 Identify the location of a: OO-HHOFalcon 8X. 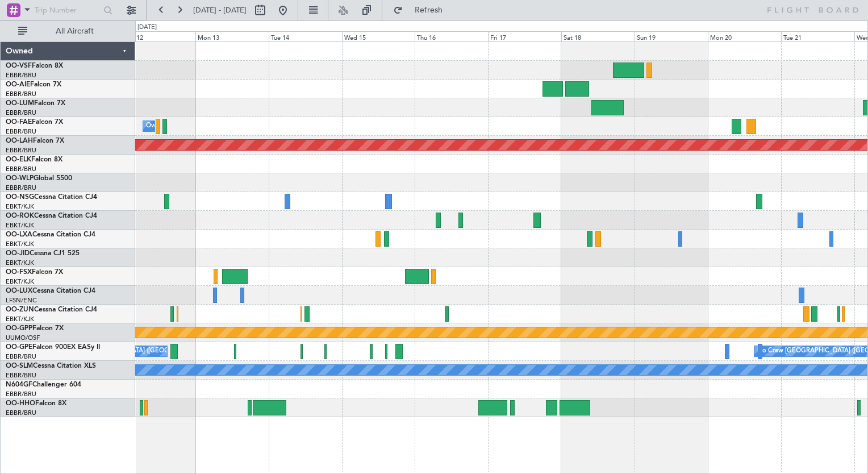
(36, 404).